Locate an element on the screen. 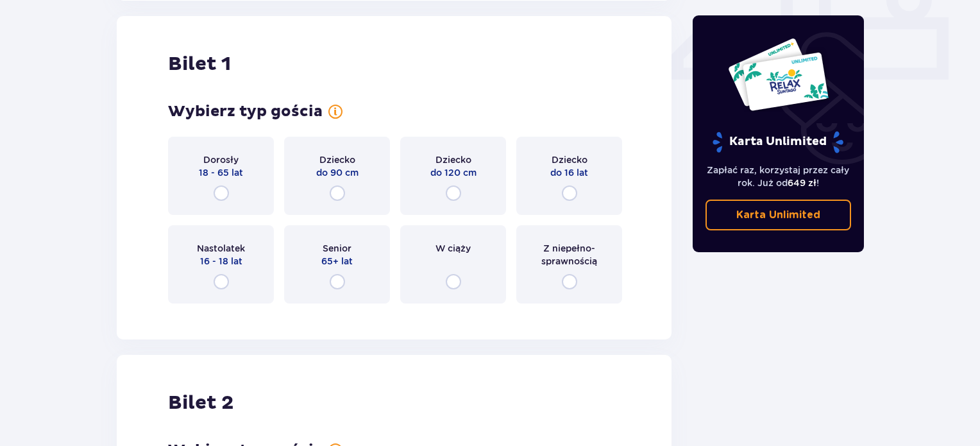  p: Z niepełno­sprawnością is located at coordinates (569, 254).